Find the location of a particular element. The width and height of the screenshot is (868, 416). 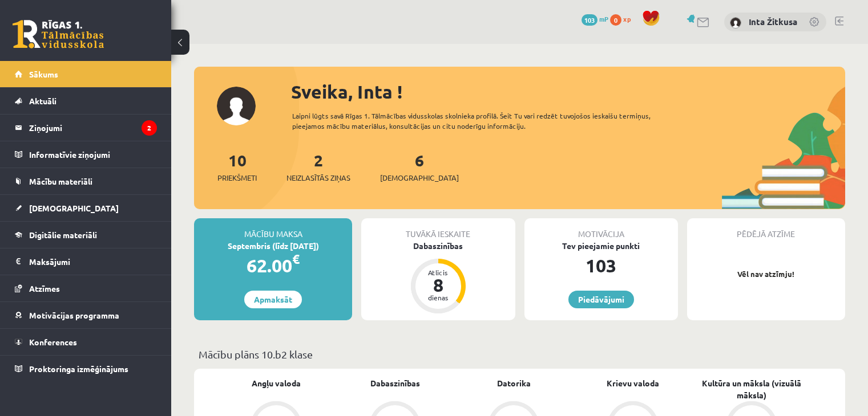

a: 0 xp is located at coordinates (623, 19).